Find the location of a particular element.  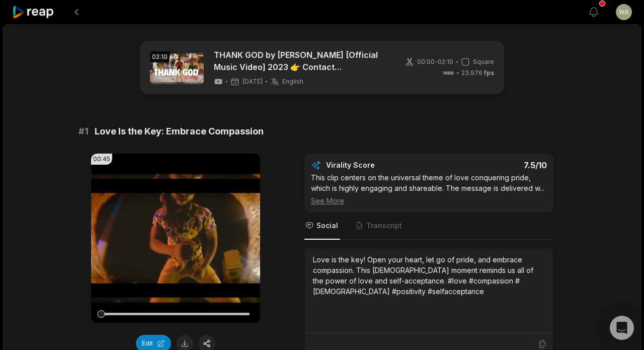

div: 7.5 /10 is located at coordinates (493, 165).